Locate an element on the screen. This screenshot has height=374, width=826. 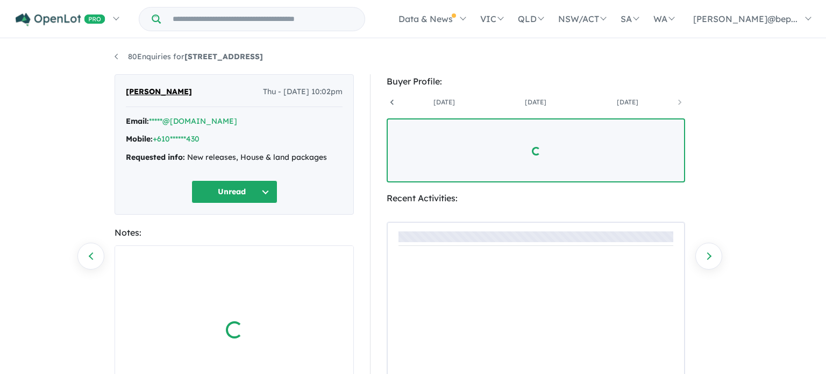
strong: Mobile: is located at coordinates (139, 139).